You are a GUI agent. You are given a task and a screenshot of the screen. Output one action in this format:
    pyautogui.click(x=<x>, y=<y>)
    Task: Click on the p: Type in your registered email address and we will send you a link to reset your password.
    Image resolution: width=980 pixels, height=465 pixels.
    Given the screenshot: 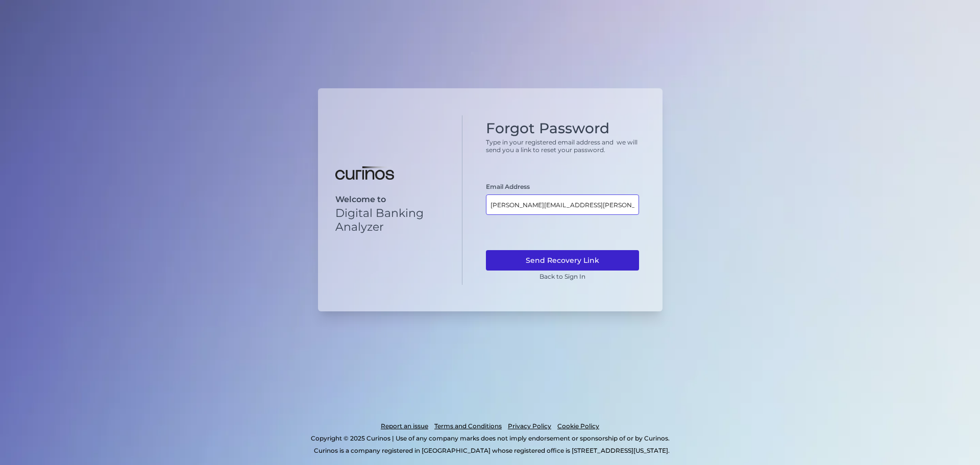 What is the action you would take?
    pyautogui.click(x=562, y=146)
    